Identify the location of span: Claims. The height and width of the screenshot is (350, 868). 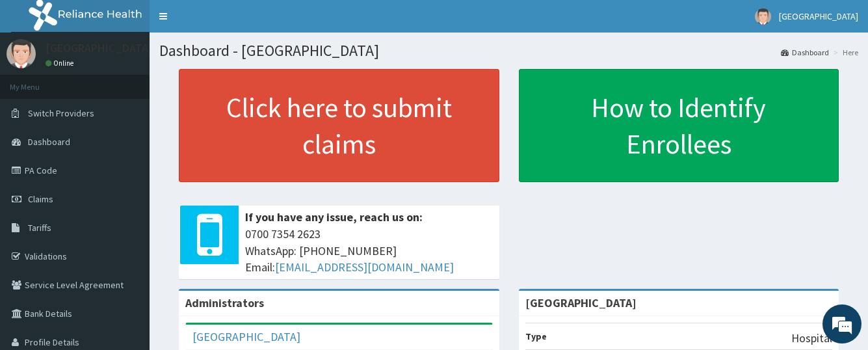
(40, 199).